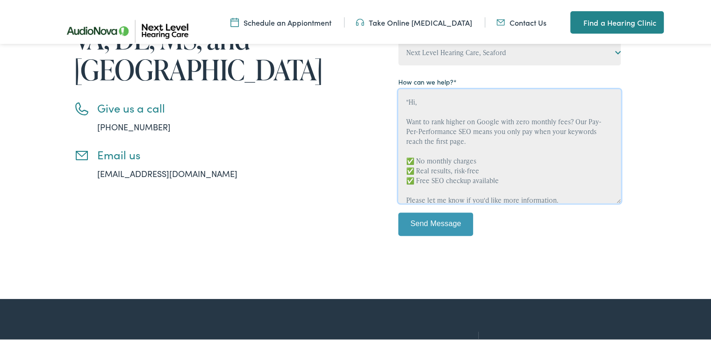 This screenshot has height=341, width=711. What do you see at coordinates (281, 21) in the screenshot?
I see `a: Schedule an Appiontment` at bounding box center [281, 21].